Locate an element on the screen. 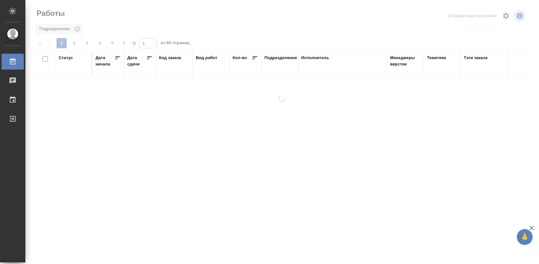 The width and height of the screenshot is (539, 264). div: Исполнитель is located at coordinates (315, 58).